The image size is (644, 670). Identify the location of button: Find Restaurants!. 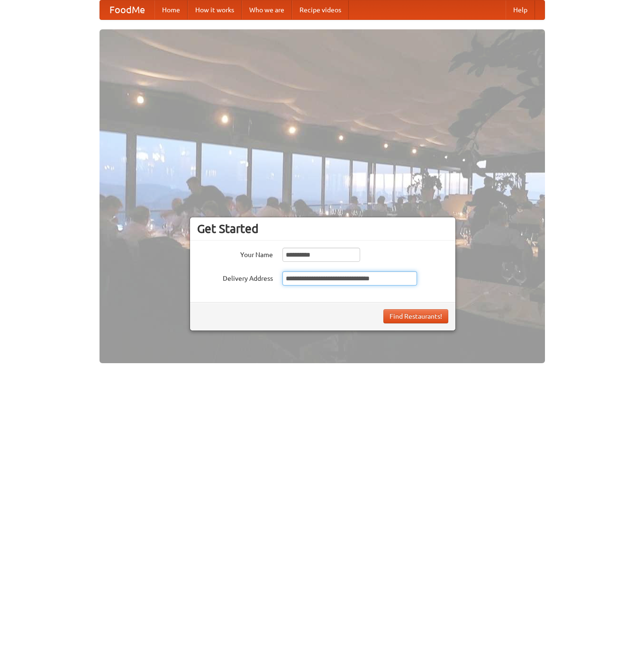
(415, 316).